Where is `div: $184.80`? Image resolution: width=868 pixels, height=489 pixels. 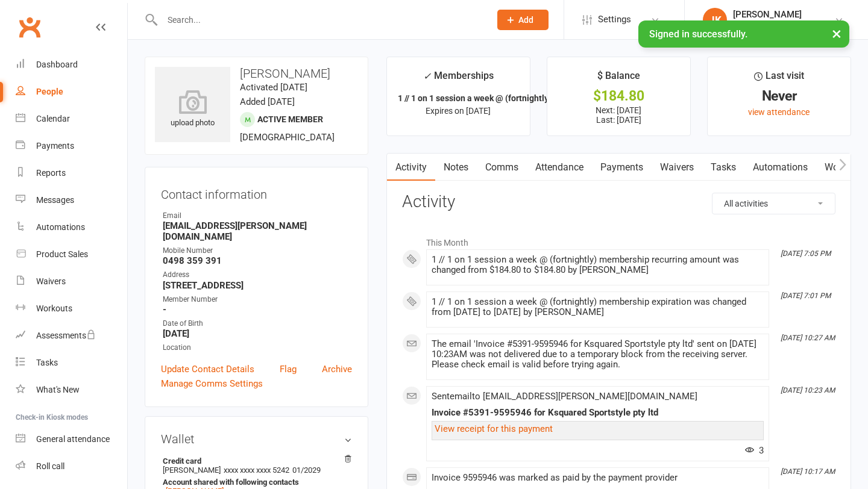 div: $184.80 is located at coordinates (618, 95).